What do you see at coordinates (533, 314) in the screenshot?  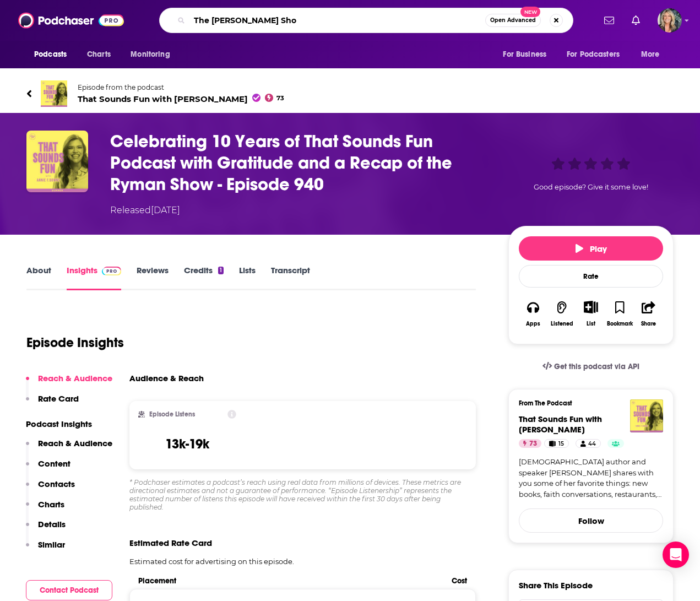 I see `button: Apps` at bounding box center [533, 314].